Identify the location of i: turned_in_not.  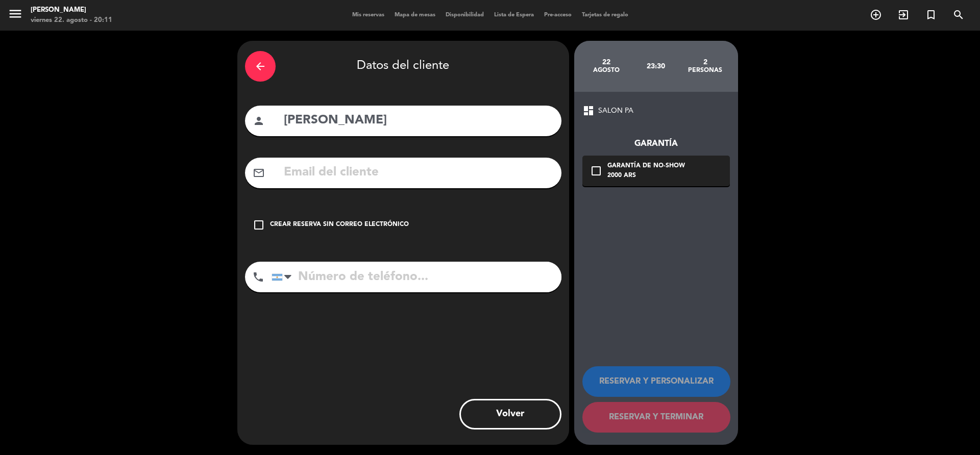
(931, 15).